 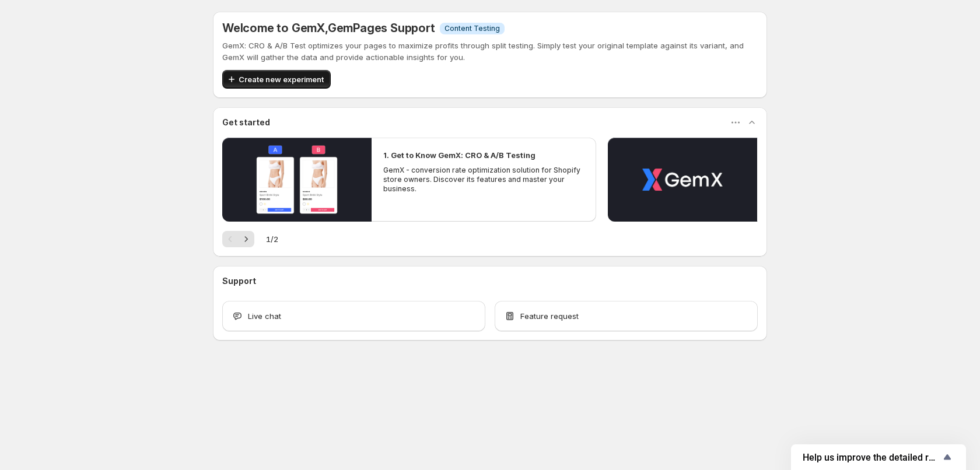 I want to click on span: Create new experiment, so click(x=281, y=80).